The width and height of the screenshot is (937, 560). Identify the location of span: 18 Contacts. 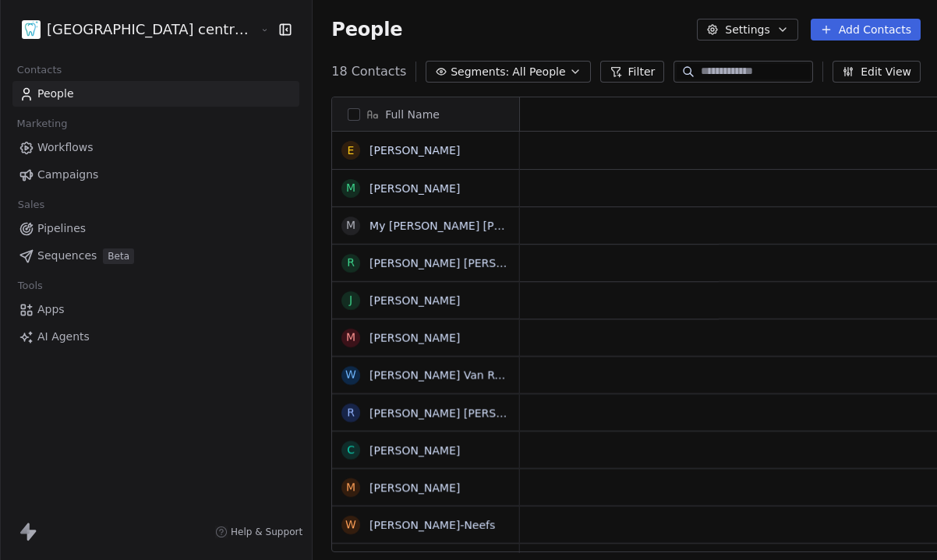
(368, 71).